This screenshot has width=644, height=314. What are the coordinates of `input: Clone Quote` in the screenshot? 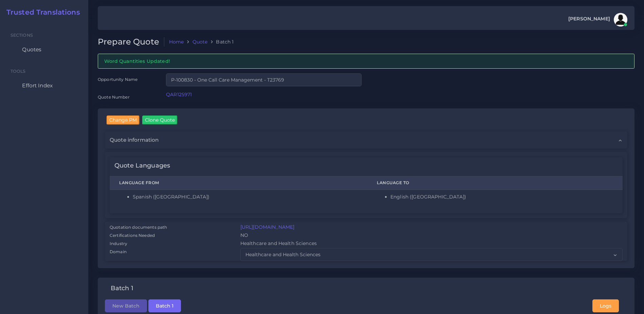 It's located at (160, 120).